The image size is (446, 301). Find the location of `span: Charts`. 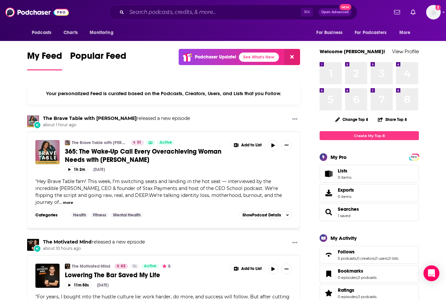

span: Charts is located at coordinates (70, 33).